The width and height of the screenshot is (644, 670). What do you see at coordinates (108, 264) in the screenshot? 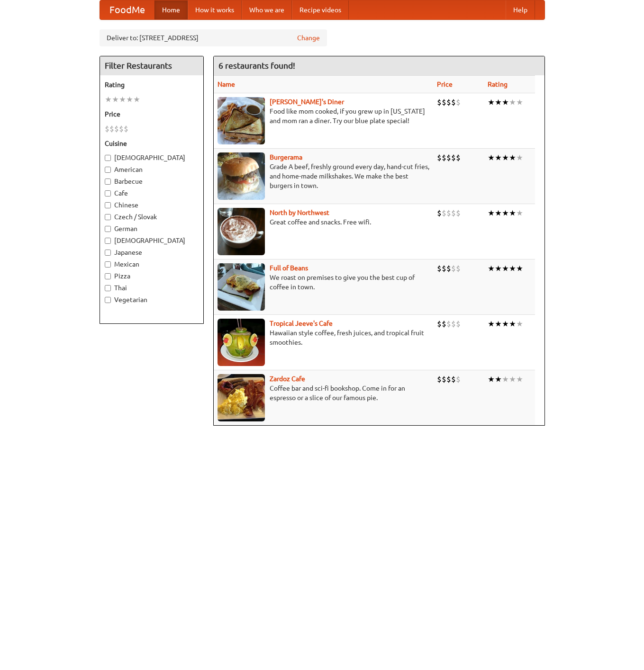
I see `input: Mexican` at bounding box center [108, 264].